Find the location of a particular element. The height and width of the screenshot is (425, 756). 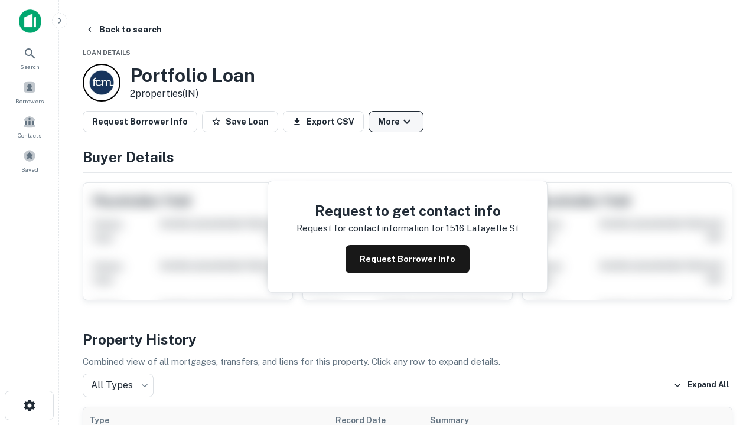

div: Saved is located at coordinates (30, 161).